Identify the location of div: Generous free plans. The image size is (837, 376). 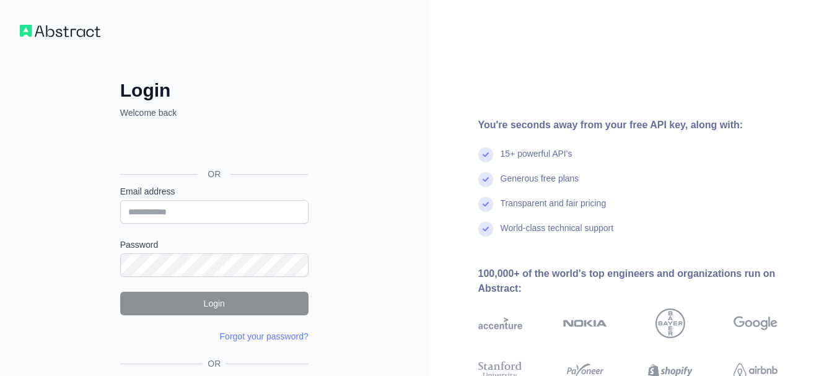
(540, 185).